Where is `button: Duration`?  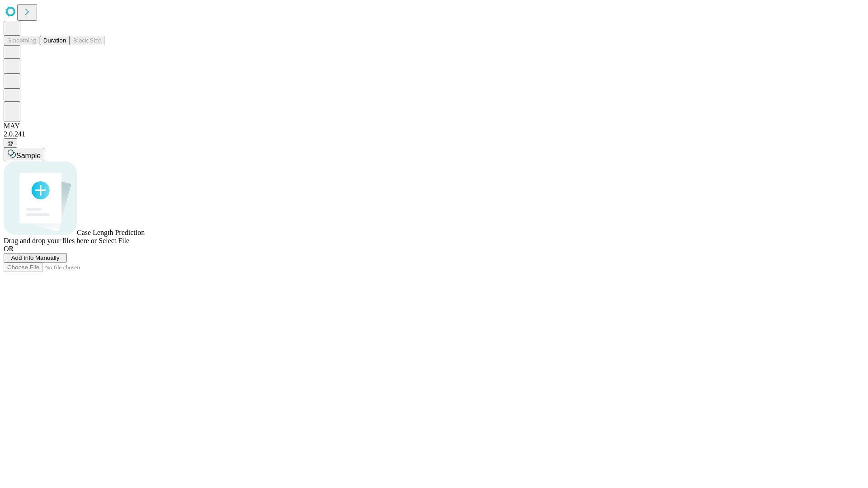
button: Duration is located at coordinates (55, 40).